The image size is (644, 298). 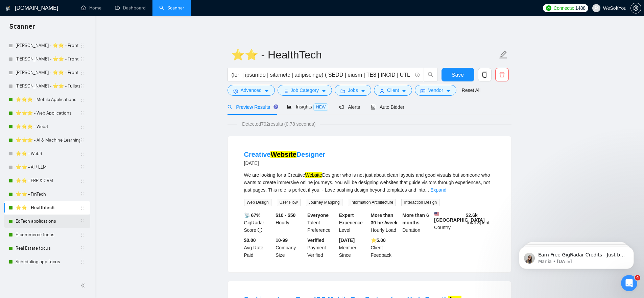 What do you see at coordinates (471, 215) in the screenshot?
I see `b: $ 2.6k` at bounding box center [471, 215].